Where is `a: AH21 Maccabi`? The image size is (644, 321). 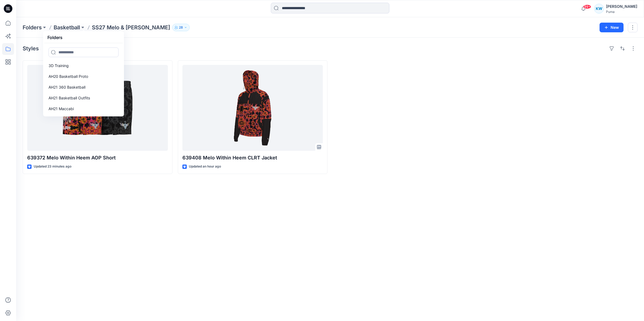
a: AH21 Maccabi is located at coordinates (84, 109).